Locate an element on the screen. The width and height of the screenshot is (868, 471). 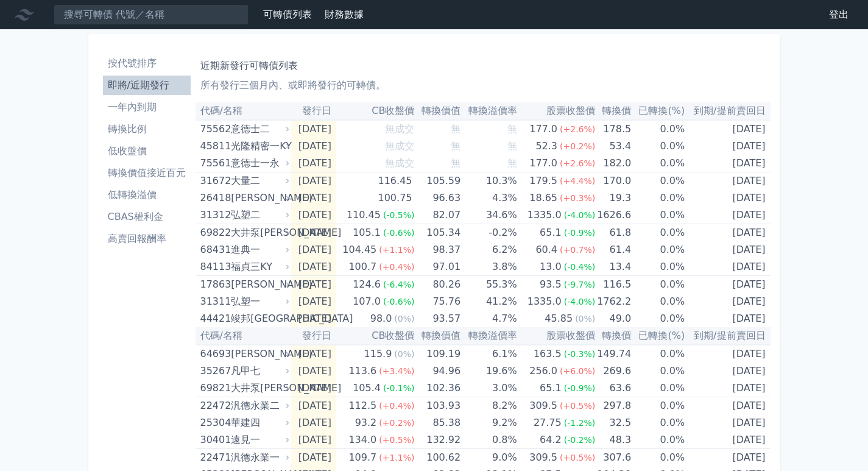
div: 22472 is located at coordinates (214, 406).